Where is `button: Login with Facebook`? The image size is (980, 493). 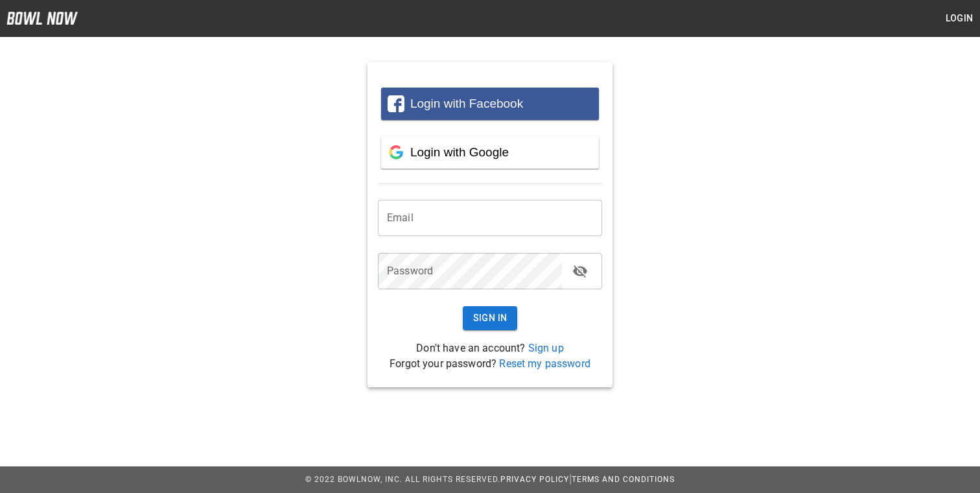
button: Login with Facebook is located at coordinates (490, 104).